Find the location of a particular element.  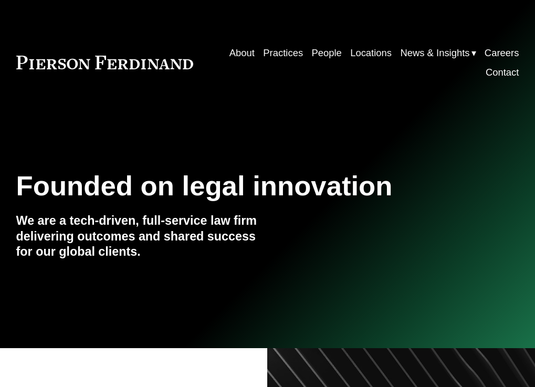

a: Careers is located at coordinates (502, 53).